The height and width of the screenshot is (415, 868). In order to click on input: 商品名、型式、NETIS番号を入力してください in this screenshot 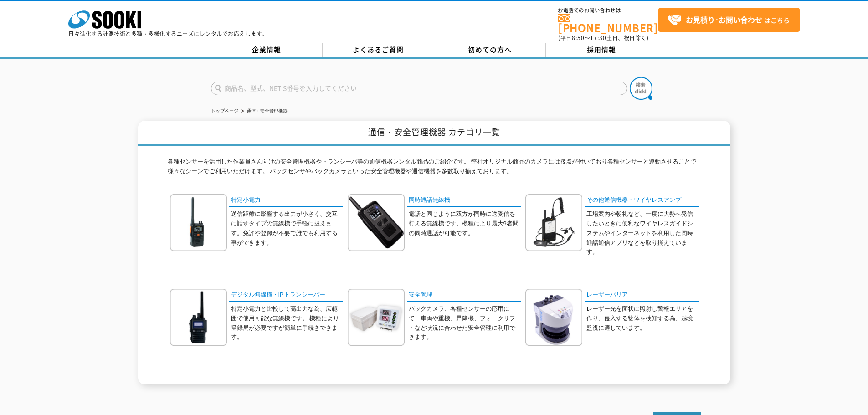, I will do `click(419, 88)`.